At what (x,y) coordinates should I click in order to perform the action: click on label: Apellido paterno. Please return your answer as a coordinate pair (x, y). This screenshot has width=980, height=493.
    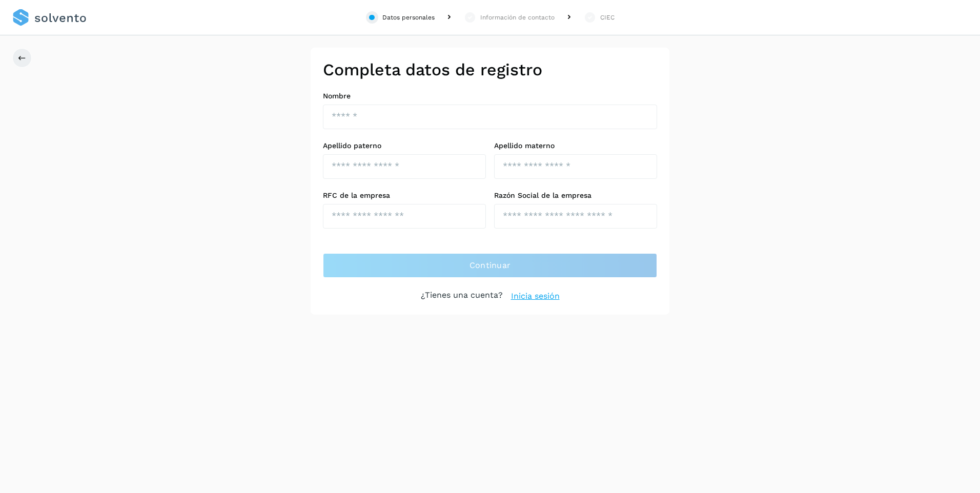
    Looking at the image, I should click on (404, 145).